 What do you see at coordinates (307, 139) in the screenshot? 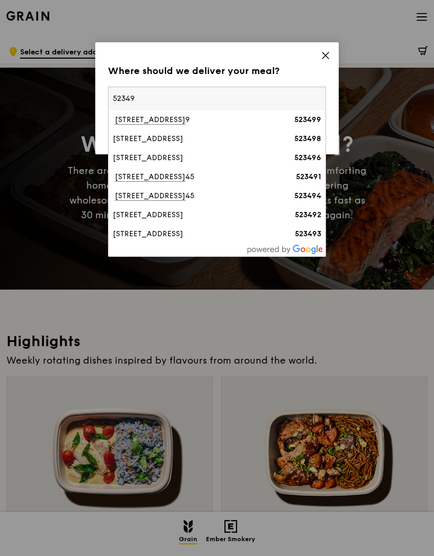
I see `strong: 523498` at bounding box center [307, 139].